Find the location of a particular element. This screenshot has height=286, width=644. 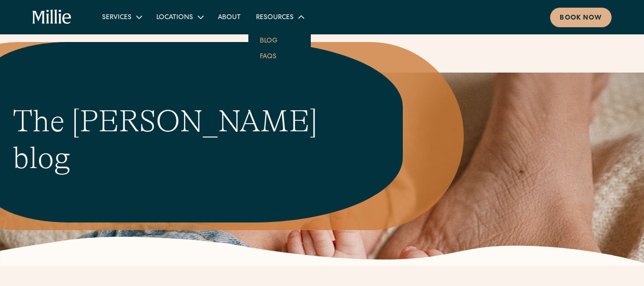

a: FAQs is located at coordinates (268, 56).